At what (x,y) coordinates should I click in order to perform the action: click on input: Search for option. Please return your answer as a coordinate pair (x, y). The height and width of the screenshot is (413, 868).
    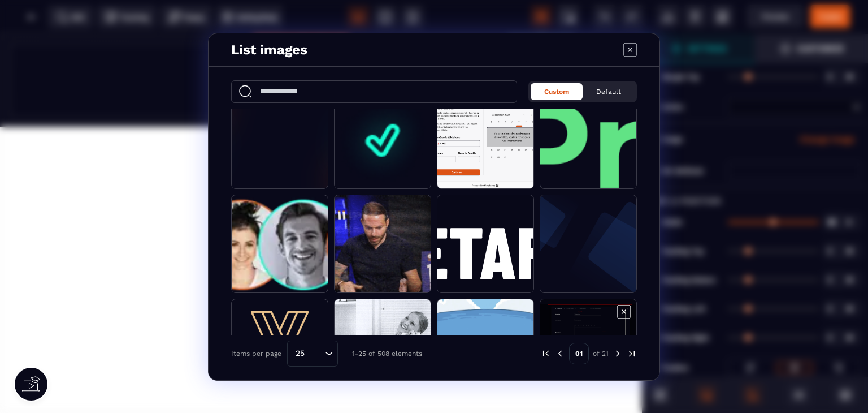
    Looking at the image, I should click on (315, 353).